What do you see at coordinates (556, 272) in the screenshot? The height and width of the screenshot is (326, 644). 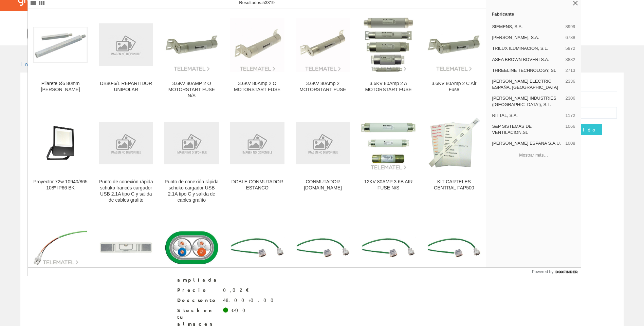 I see `a: Powered by` at bounding box center [556, 272].